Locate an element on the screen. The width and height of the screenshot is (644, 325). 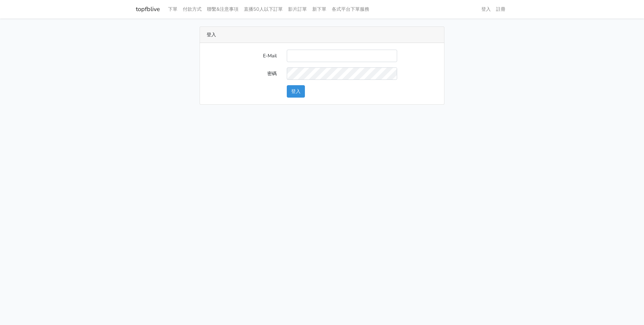
a: topfblive is located at coordinates (148, 9).